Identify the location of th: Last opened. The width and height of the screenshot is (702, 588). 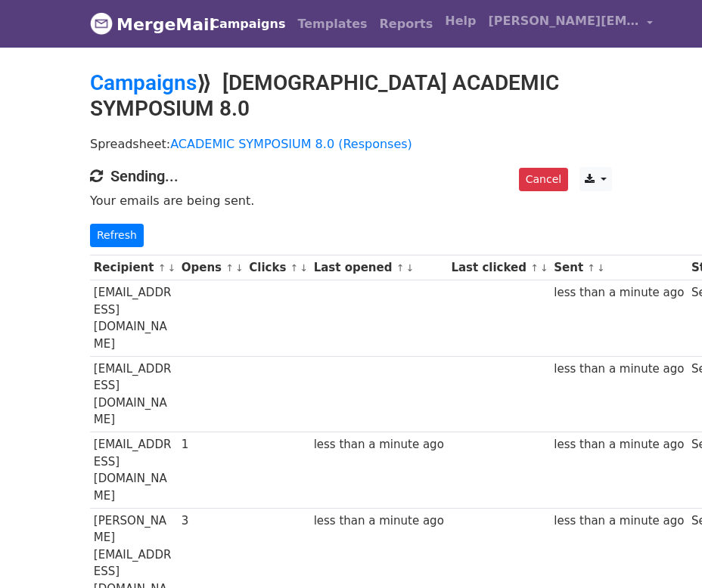
(379, 268).